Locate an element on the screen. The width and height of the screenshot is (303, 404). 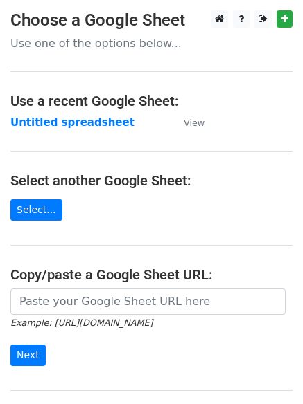
small: View is located at coordinates (194, 123).